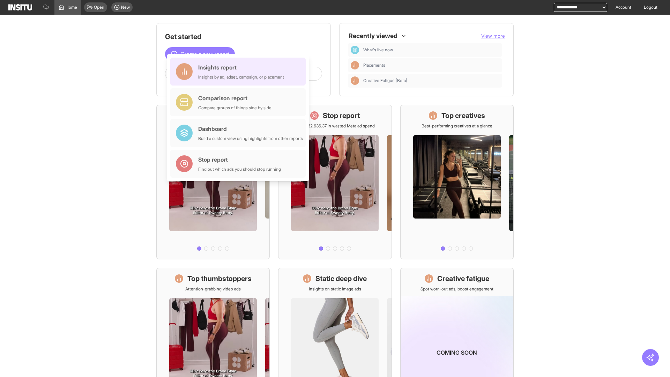 The image size is (670, 377). What do you see at coordinates (457, 182) in the screenshot?
I see `a: Top creativesBest-performing creatives at a glance` at bounding box center [457, 182].